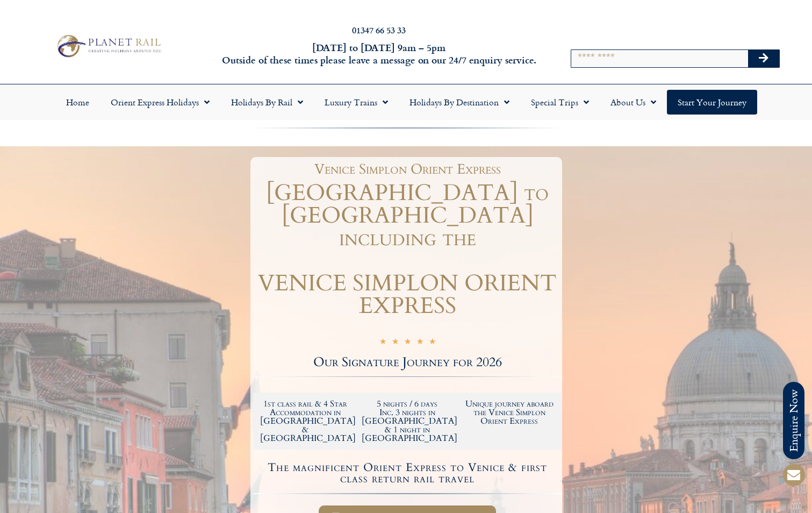 This screenshot has height=513, width=812. Describe the element at coordinates (712, 102) in the screenshot. I see `a: Start your Journey` at that location.